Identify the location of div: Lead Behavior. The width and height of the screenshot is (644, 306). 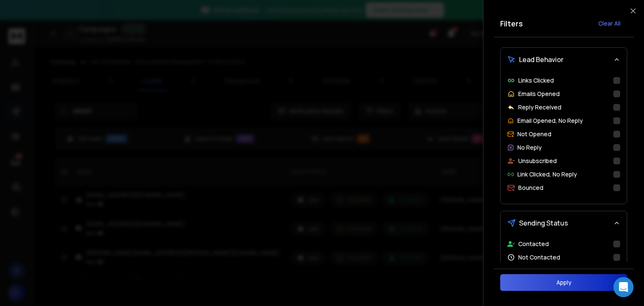
(564, 137).